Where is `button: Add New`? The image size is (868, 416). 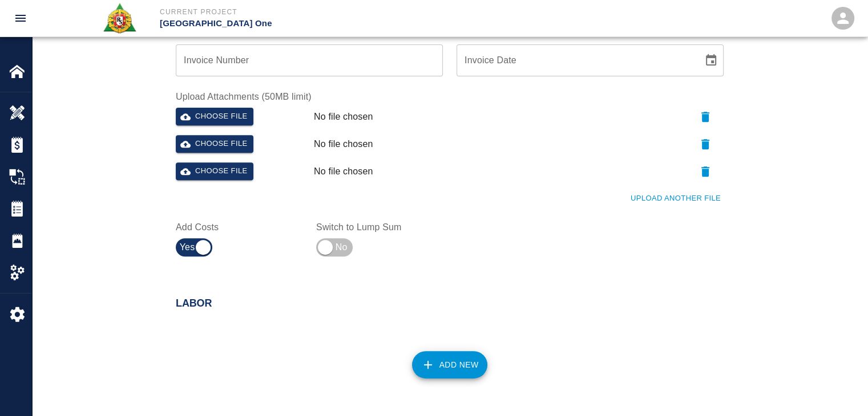 button: Add New is located at coordinates (450, 365).